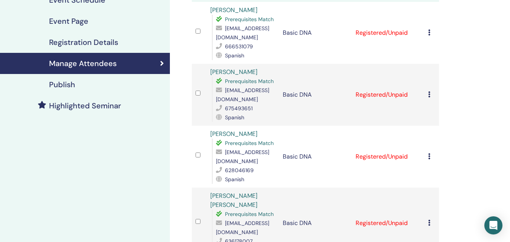  I want to click on h4: Publish, so click(62, 85).